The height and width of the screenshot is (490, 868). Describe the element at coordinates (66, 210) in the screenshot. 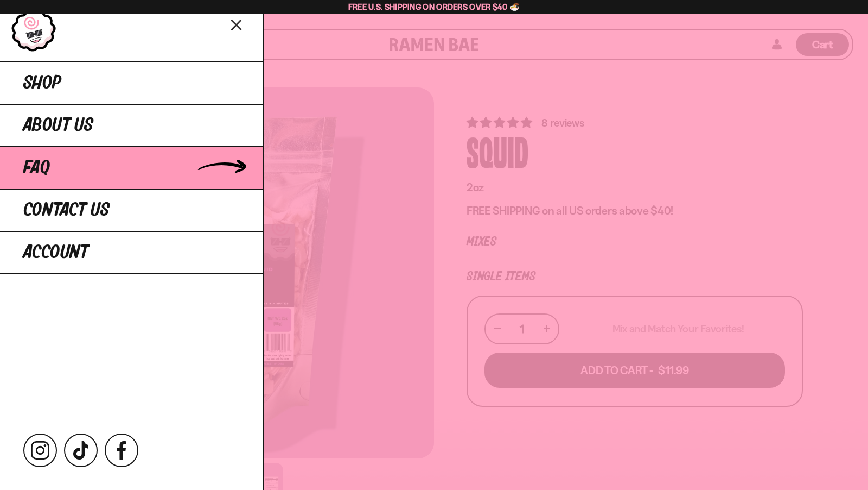

I see `span: Contact Us` at that location.